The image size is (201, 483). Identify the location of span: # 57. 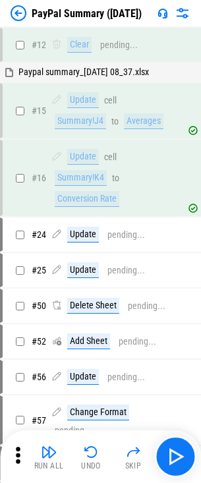
(39, 421).